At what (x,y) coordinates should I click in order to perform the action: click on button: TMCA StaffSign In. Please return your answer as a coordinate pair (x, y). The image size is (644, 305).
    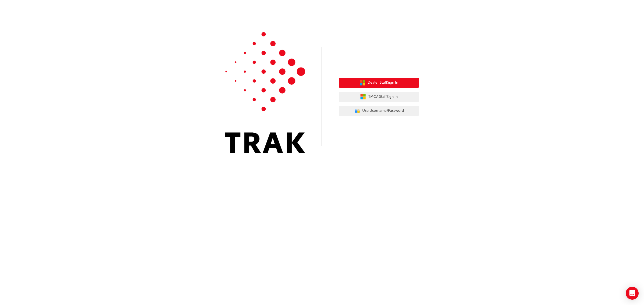
    Looking at the image, I should click on (379, 97).